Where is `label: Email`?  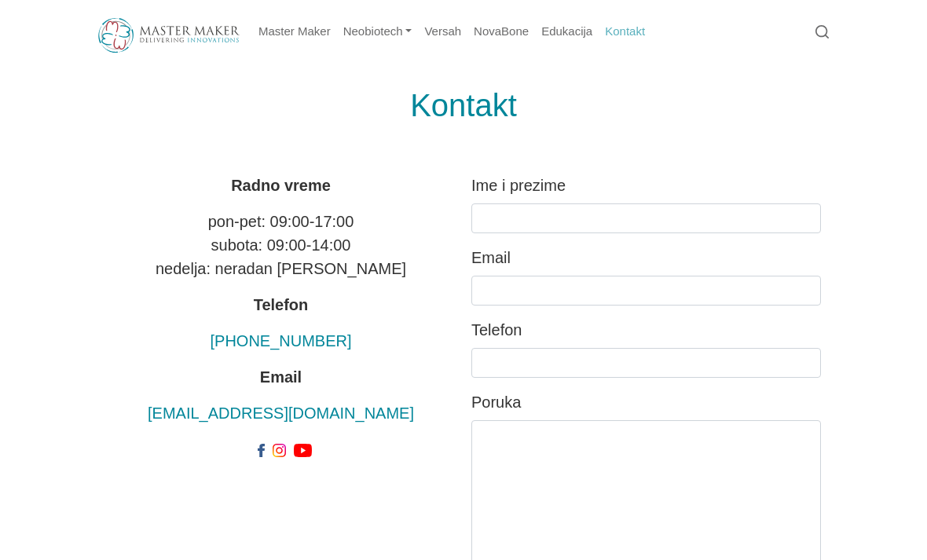 label: Email is located at coordinates (646, 258).